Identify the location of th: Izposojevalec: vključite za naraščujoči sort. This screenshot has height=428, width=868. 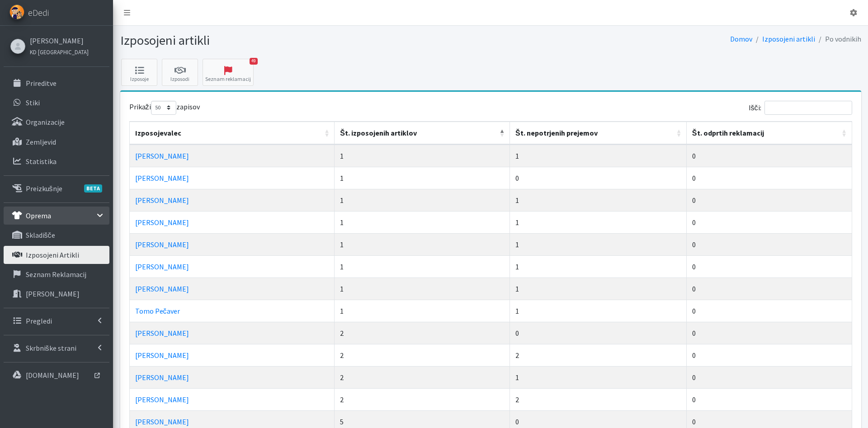
(233, 133).